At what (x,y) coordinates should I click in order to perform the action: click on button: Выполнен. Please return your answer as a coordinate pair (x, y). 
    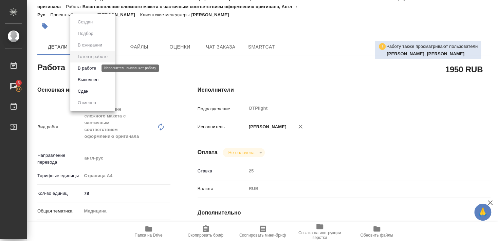
    Looking at the image, I should click on (88, 80).